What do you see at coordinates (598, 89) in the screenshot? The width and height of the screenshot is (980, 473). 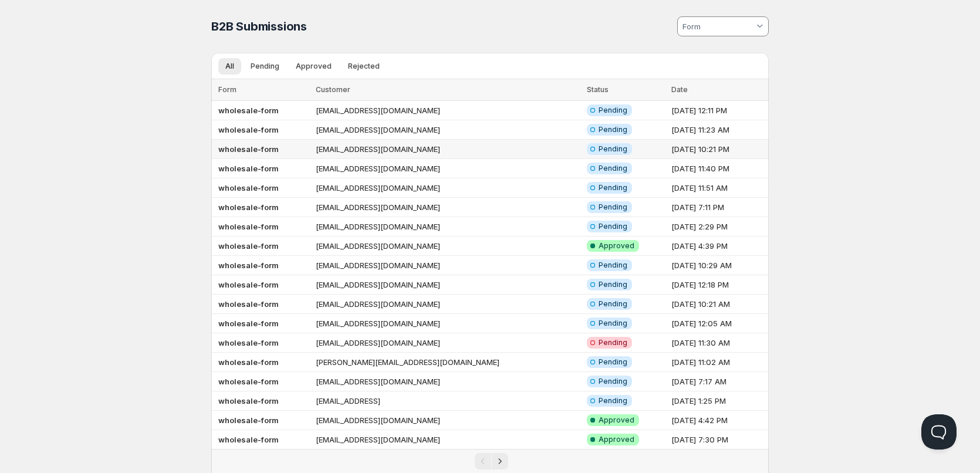 I see `span: Status` at bounding box center [598, 89].